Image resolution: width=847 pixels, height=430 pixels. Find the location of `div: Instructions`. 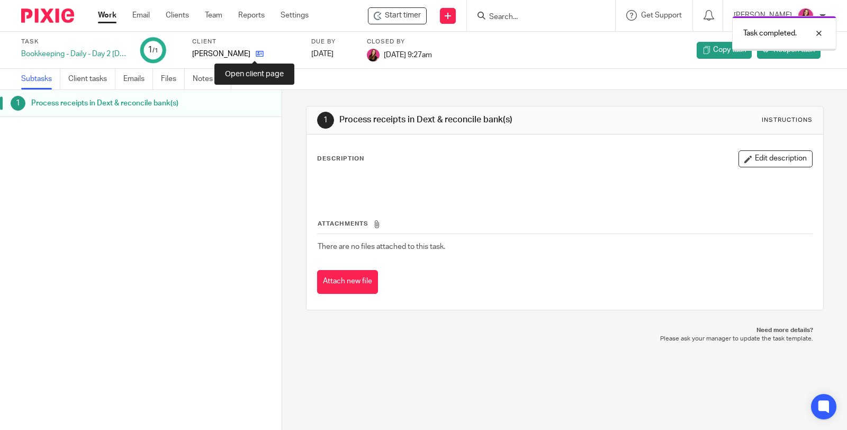

div: Instructions is located at coordinates (787, 120).